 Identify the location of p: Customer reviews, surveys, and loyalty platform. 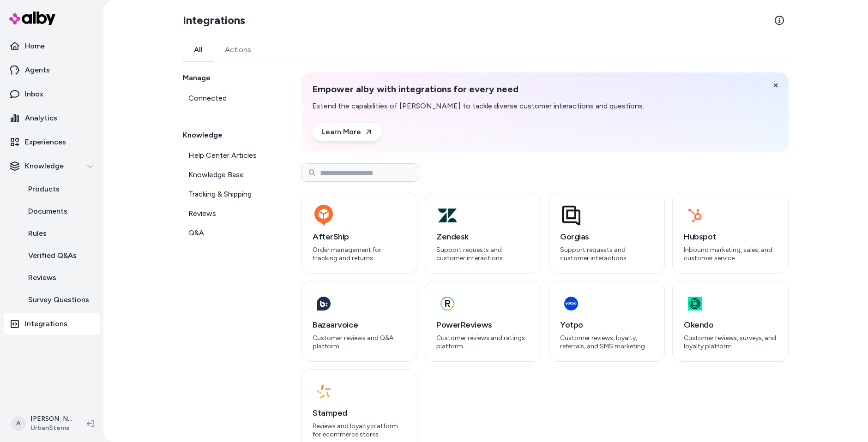
(730, 342).